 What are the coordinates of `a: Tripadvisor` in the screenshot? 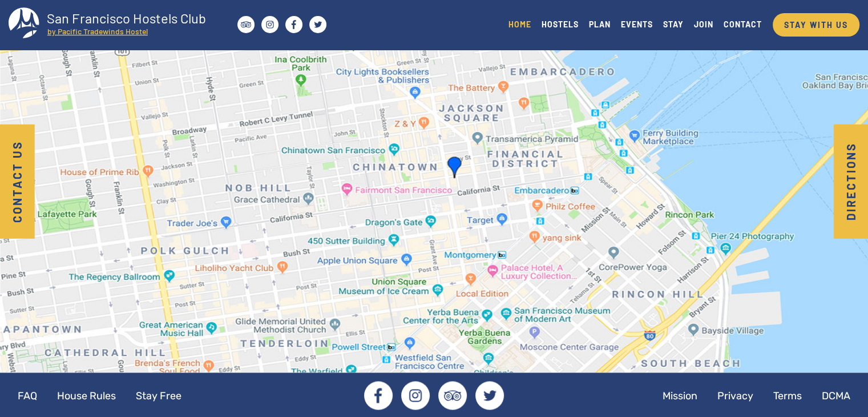 It's located at (453, 395).